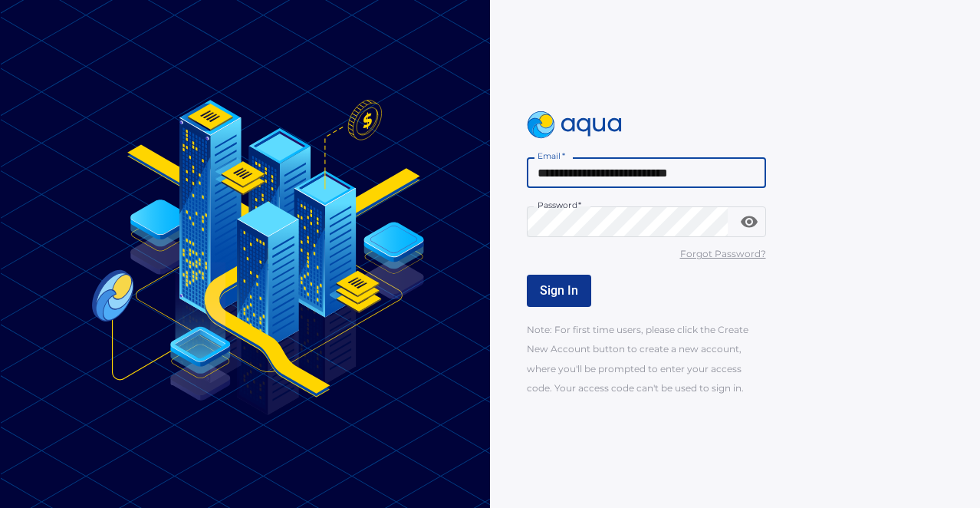 This screenshot has height=508, width=980. Describe the element at coordinates (551, 156) in the screenshot. I see `label: Email` at that location.